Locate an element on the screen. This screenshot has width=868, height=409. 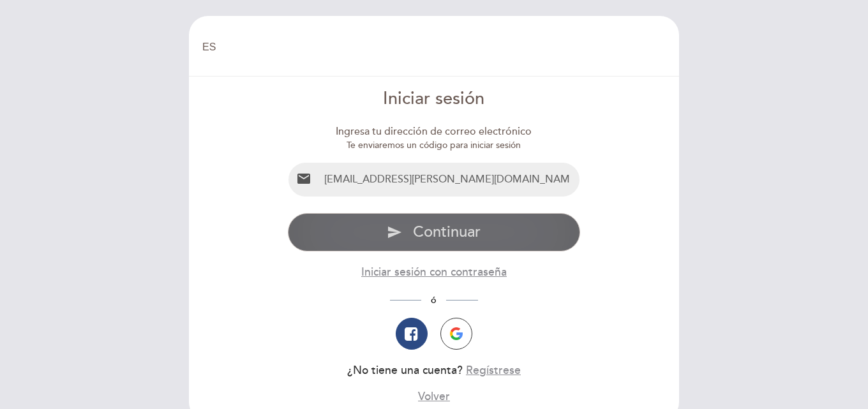
button: send Continuar is located at coordinates (434, 232).